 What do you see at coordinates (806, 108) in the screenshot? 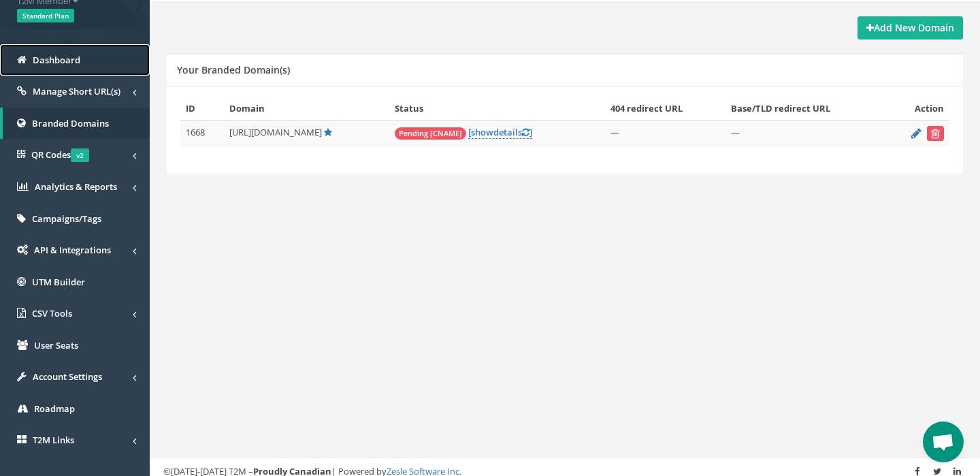
I see `th: Base/TLD redirect URL` at bounding box center [806, 108].